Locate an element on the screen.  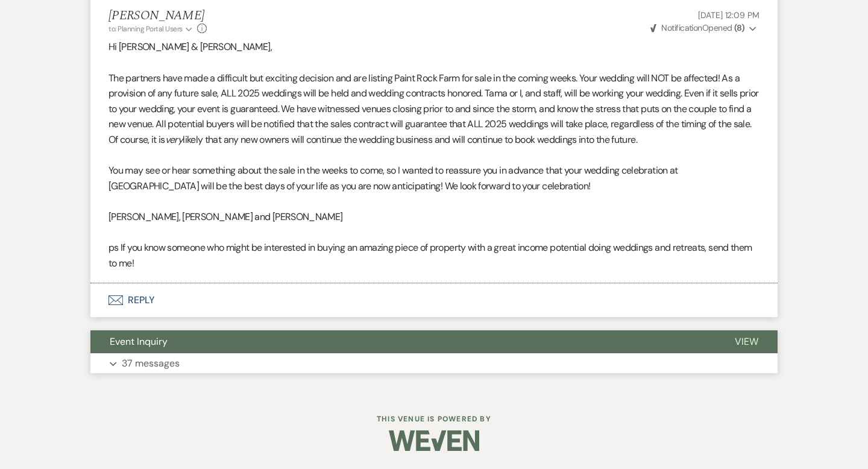
span: Opened is located at coordinates (697, 28).